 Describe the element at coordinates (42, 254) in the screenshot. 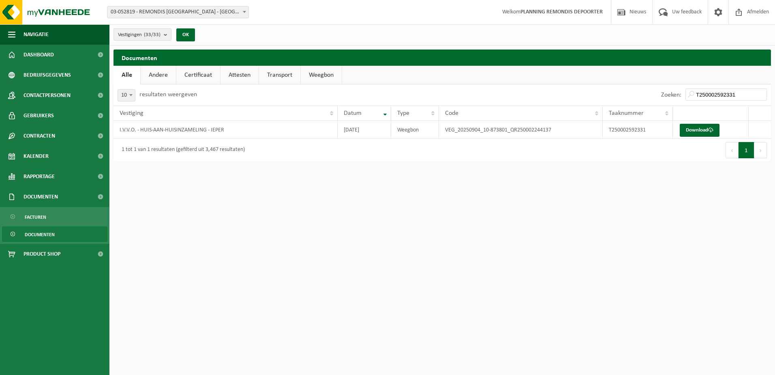

I see `span: Product Shop` at that location.